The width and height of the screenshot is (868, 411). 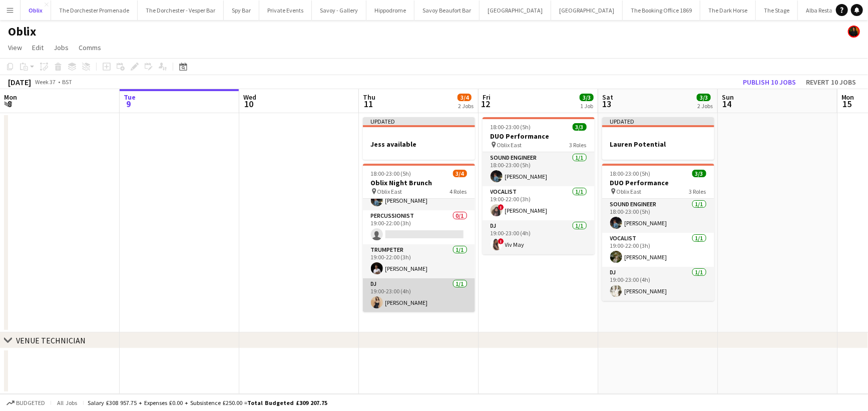 I want to click on button: Savoy - Gallery, so click(x=339, y=10).